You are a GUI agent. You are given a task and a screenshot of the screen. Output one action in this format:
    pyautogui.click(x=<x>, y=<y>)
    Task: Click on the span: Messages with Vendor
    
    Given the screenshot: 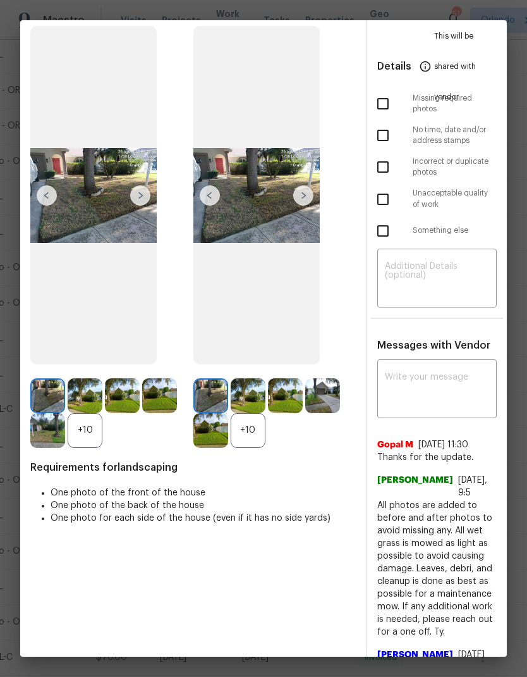 What is the action you would take?
    pyautogui.click(x=434, y=345)
    